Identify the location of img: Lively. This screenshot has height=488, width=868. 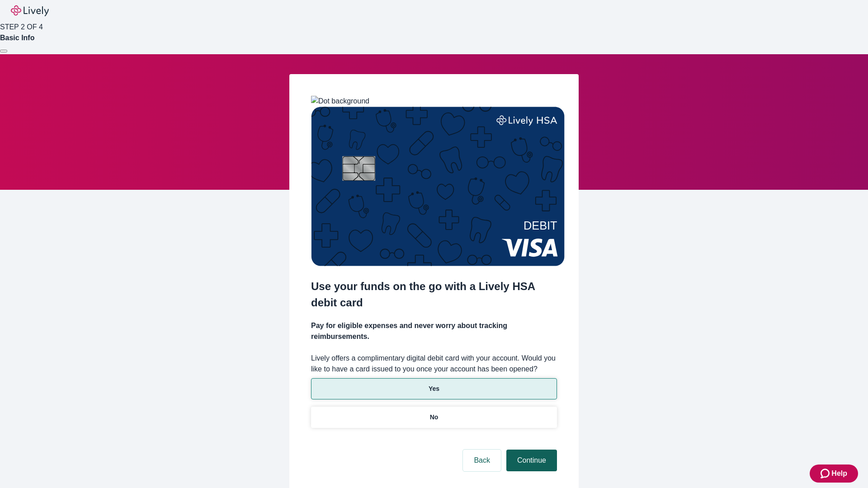
(30, 11).